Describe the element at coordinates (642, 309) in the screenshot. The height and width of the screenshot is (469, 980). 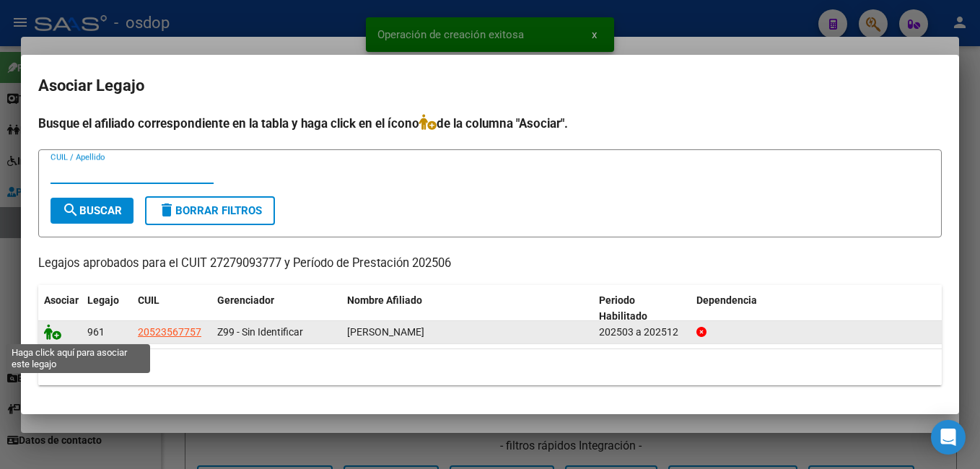
I see `datatable-header-cell: Periodo Habilitado` at that location.